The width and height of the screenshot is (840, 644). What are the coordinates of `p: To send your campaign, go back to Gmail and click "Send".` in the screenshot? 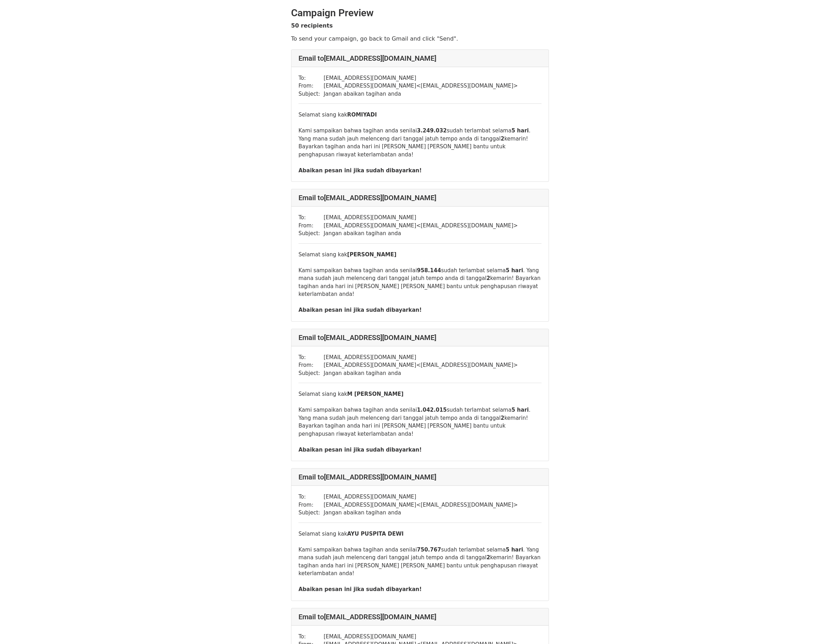 It's located at (420, 38).